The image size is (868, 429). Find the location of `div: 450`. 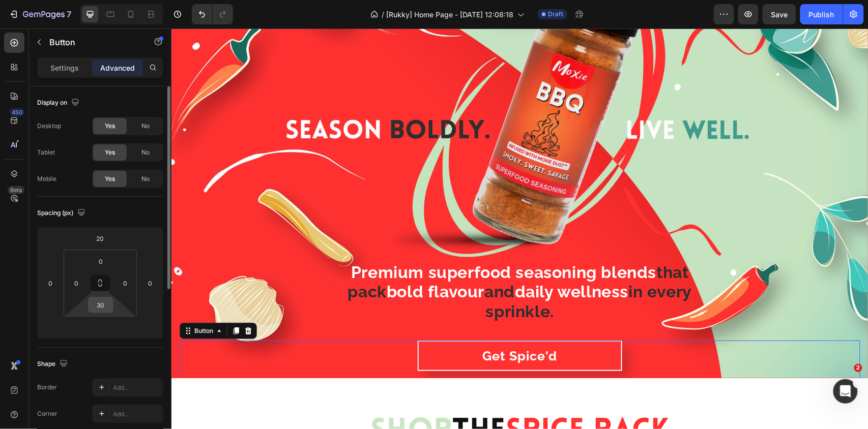

div: 450 is located at coordinates (17, 113).